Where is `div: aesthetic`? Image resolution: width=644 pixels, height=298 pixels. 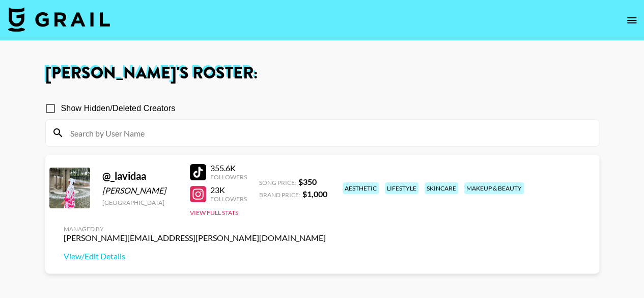
div: aesthetic is located at coordinates (361, 188).